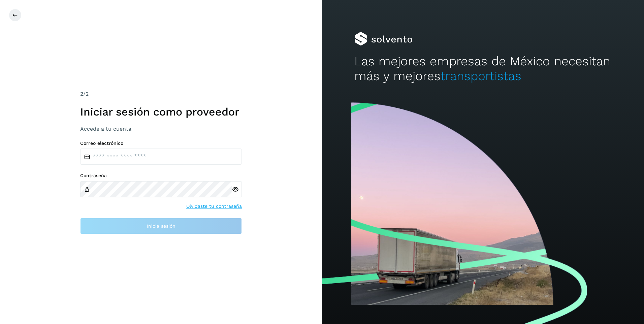 This screenshot has width=644, height=324. Describe the element at coordinates (161, 94) in the screenshot. I see `div: /2` at that location.